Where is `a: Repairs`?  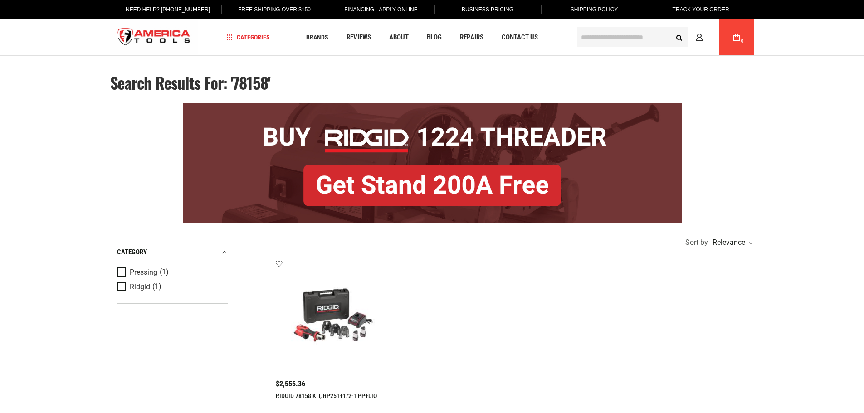 a: Repairs is located at coordinates (472, 37).